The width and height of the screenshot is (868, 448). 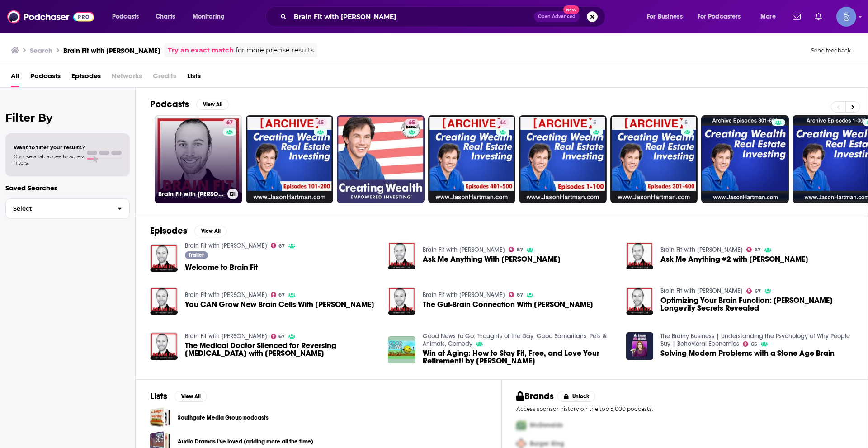 I want to click on button: Open AdvancedNew, so click(x=557, y=17).